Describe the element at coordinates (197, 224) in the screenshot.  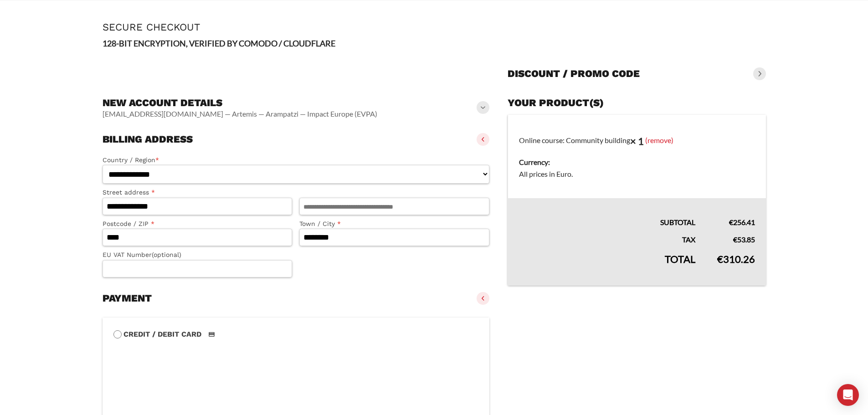
I see `label: Postcode / ZIP` at that location.